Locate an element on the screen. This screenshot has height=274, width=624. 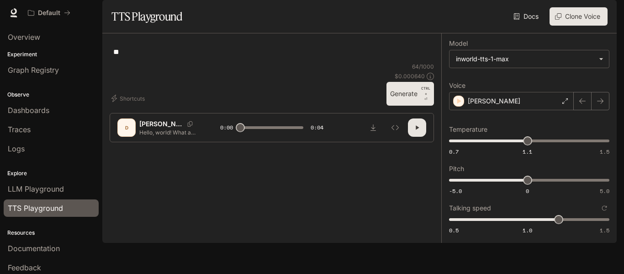
p: Default is located at coordinates (49, 13).